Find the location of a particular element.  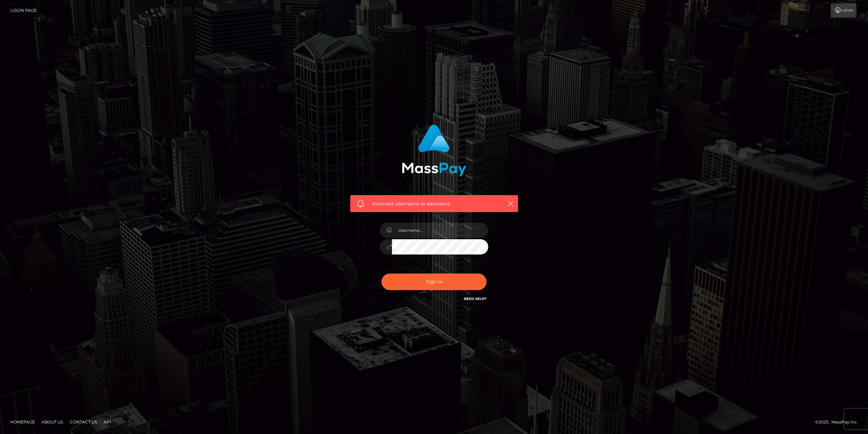

a: API is located at coordinates (108, 422).